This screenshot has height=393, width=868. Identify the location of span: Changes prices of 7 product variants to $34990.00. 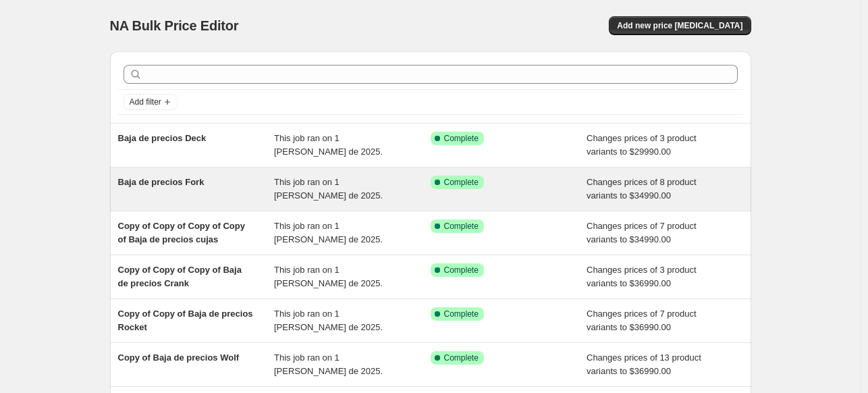
(641, 232).